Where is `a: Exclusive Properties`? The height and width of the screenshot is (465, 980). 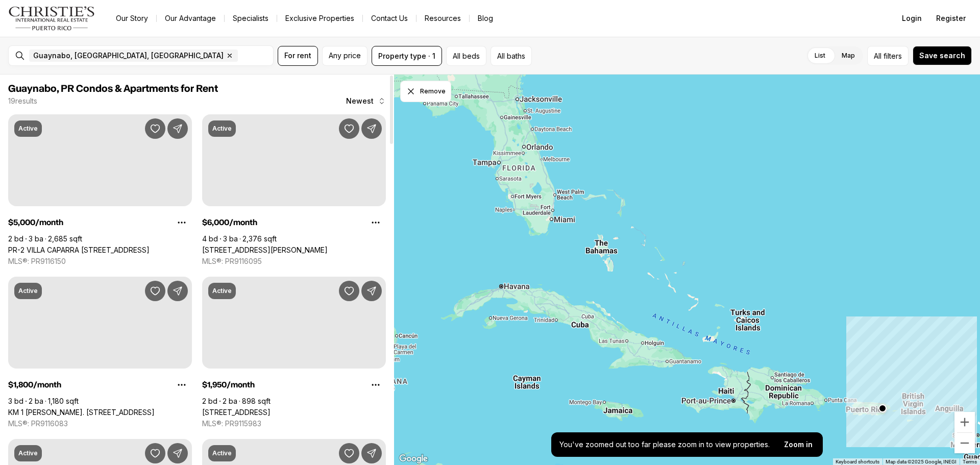 a: Exclusive Properties is located at coordinates (320, 19).